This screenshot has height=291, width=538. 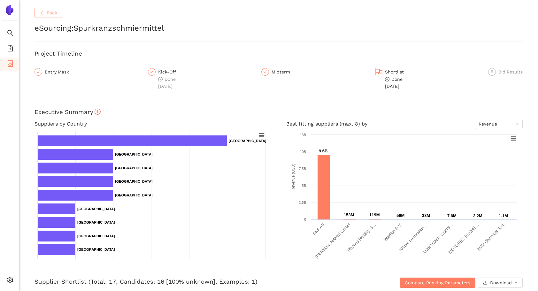 I want to click on h4: Best fitting suppliers (max. 8) by, so click(x=405, y=124).